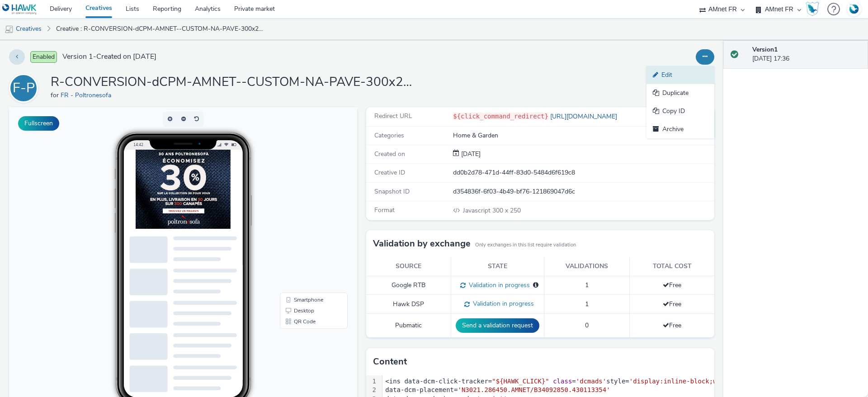 This screenshot has height=397, width=868. Describe the element at coordinates (372, 390) in the screenshot. I see `div: 2` at that location.